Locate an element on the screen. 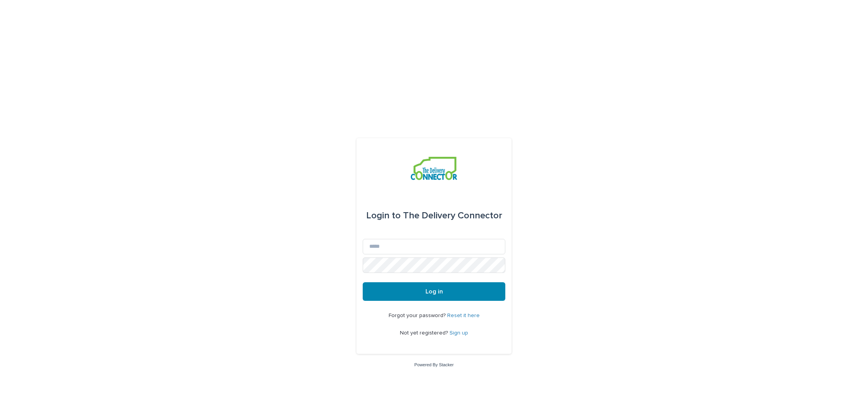  div: The Delivery Connector is located at coordinates (434, 216).